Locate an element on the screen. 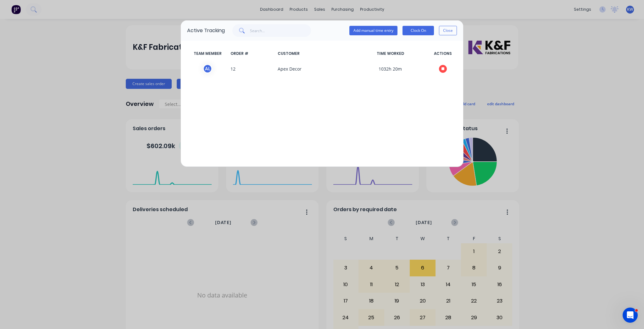 The height and width of the screenshot is (329, 644). button: Close is located at coordinates (448, 31).